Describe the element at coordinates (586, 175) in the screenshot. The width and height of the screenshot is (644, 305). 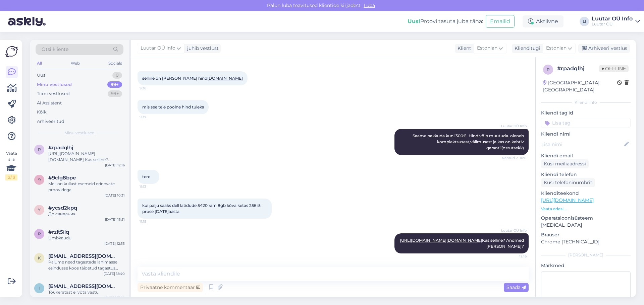
I see `p: Kliendi telefon` at that location.